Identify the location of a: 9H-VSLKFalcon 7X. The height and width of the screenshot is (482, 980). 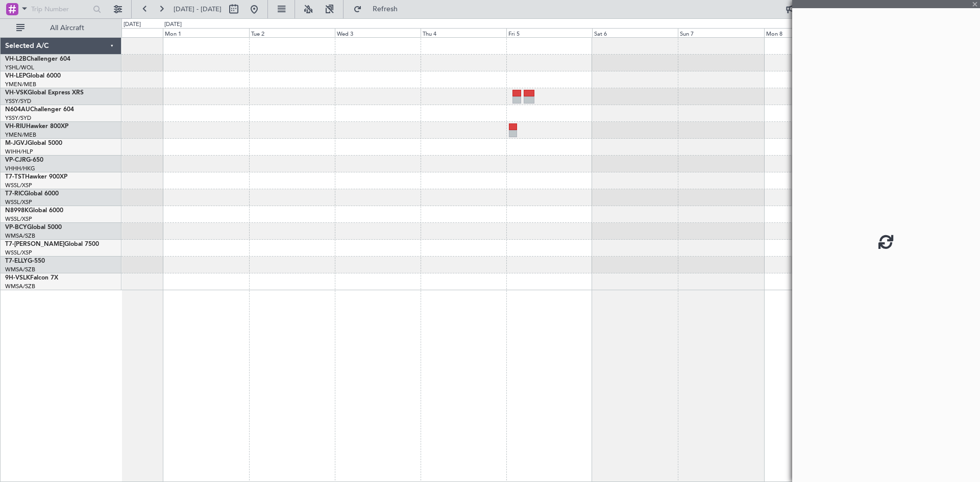
(32, 278).